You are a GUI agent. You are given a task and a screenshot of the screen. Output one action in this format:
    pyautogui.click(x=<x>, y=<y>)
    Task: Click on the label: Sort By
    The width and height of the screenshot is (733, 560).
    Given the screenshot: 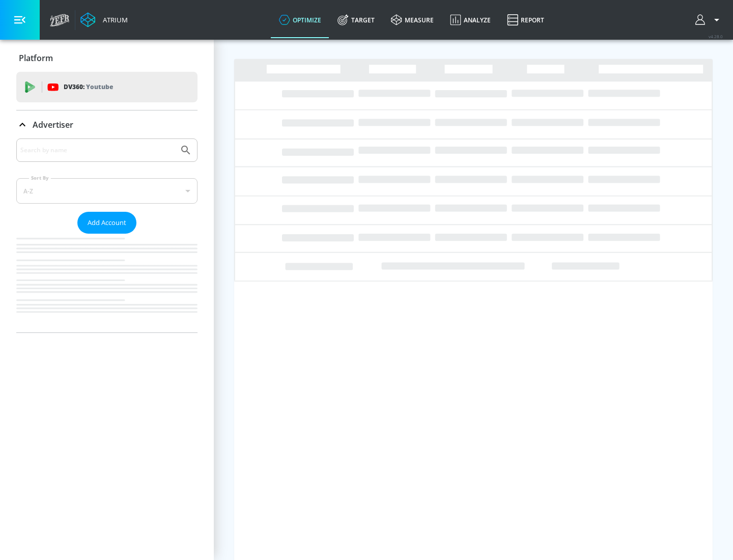 What is the action you would take?
    pyautogui.click(x=39, y=178)
    